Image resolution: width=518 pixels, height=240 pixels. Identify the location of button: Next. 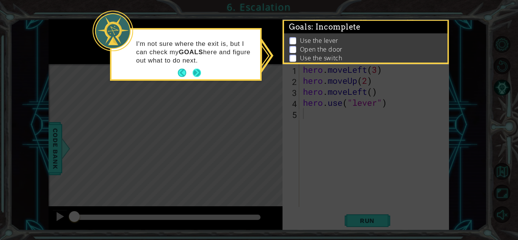
(196, 73).